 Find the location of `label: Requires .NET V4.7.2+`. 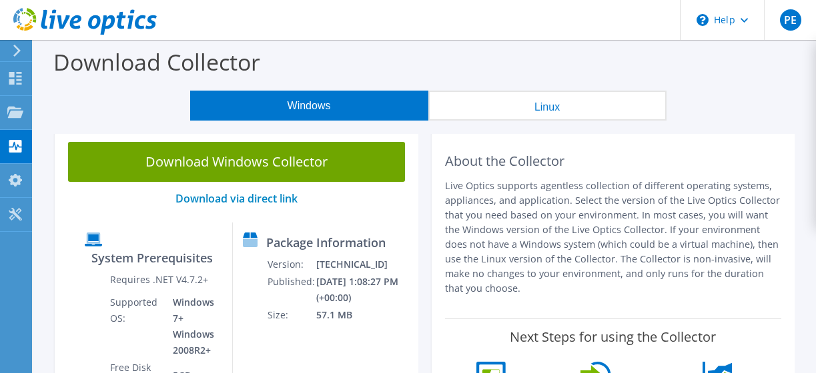

label: Requires .NET V4.7.2+ is located at coordinates (159, 280).